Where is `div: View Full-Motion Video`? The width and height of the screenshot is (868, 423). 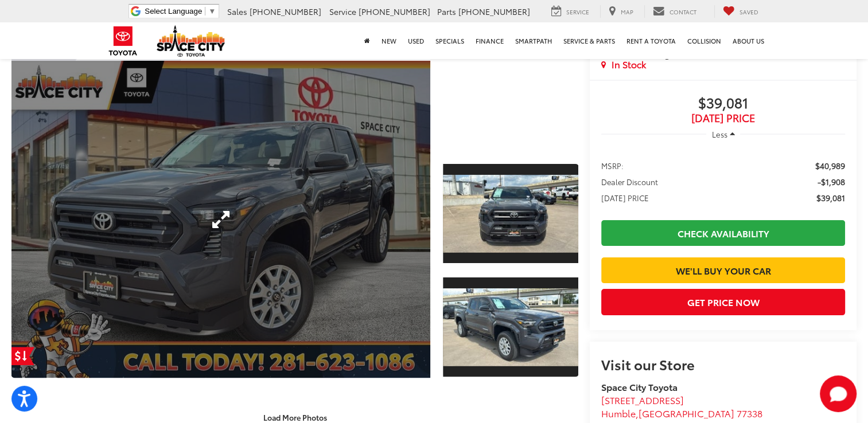
div: View Full-Motion Video is located at coordinates (511, 106).